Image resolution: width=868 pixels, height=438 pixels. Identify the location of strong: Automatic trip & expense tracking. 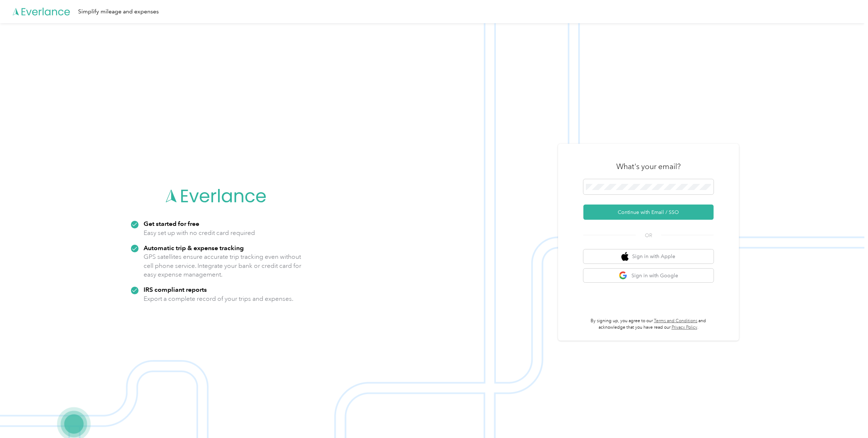
(193, 247).